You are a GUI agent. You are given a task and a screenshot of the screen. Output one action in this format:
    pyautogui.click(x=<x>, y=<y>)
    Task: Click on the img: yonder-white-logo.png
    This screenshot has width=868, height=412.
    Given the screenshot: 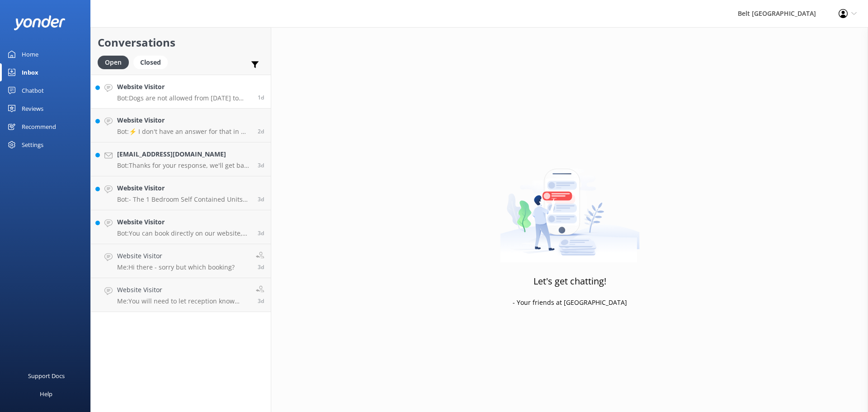 What is the action you would take?
    pyautogui.click(x=39, y=23)
    